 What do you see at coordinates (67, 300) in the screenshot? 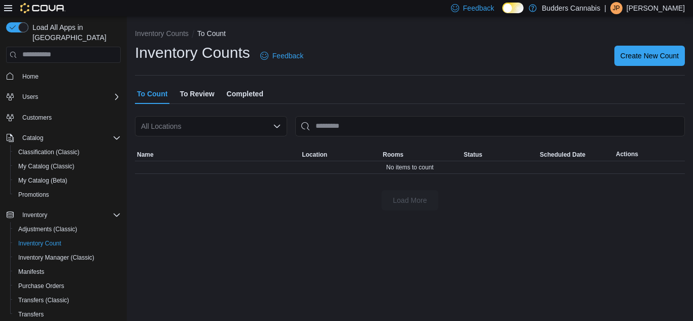
I see `button: Transfers (Classic)` at bounding box center [67, 300].